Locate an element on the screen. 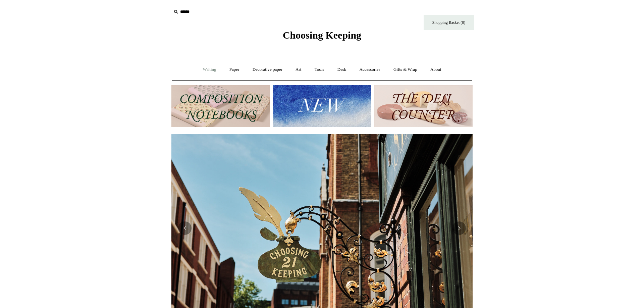  button: Previous is located at coordinates (185, 228).